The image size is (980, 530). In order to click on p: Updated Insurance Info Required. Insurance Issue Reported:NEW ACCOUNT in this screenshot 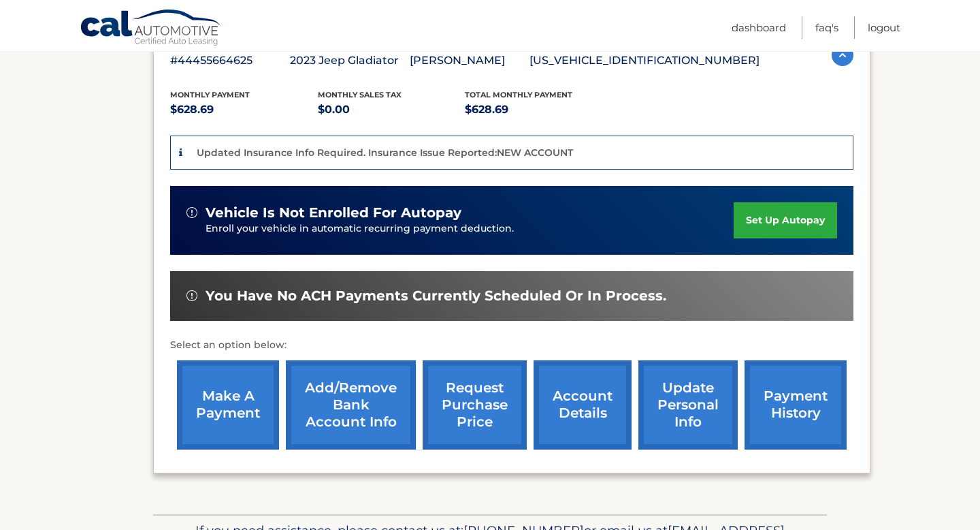, I will do `click(385, 153)`.